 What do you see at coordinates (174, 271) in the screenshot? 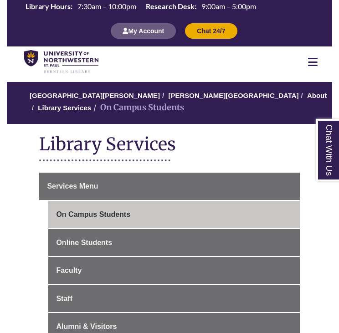
I see `a: Faculty` at bounding box center [174, 271].